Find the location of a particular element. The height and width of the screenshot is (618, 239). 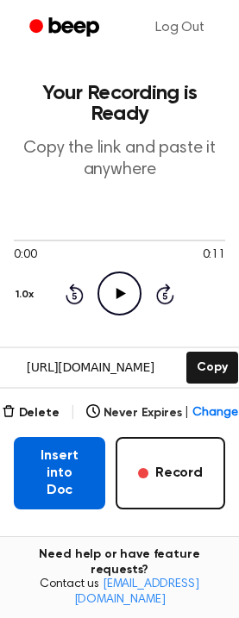

span: 0:11 is located at coordinates (214, 255).